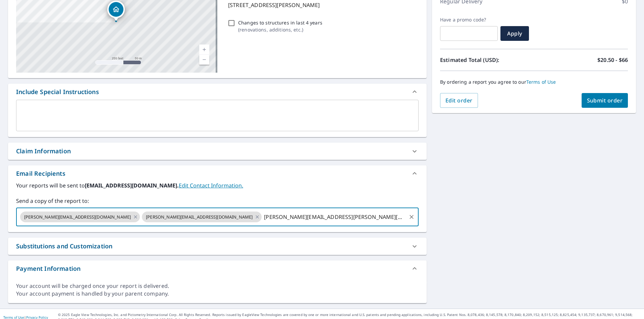 The width and height of the screenshot is (644, 319). I want to click on button: Apply, so click(515, 34).